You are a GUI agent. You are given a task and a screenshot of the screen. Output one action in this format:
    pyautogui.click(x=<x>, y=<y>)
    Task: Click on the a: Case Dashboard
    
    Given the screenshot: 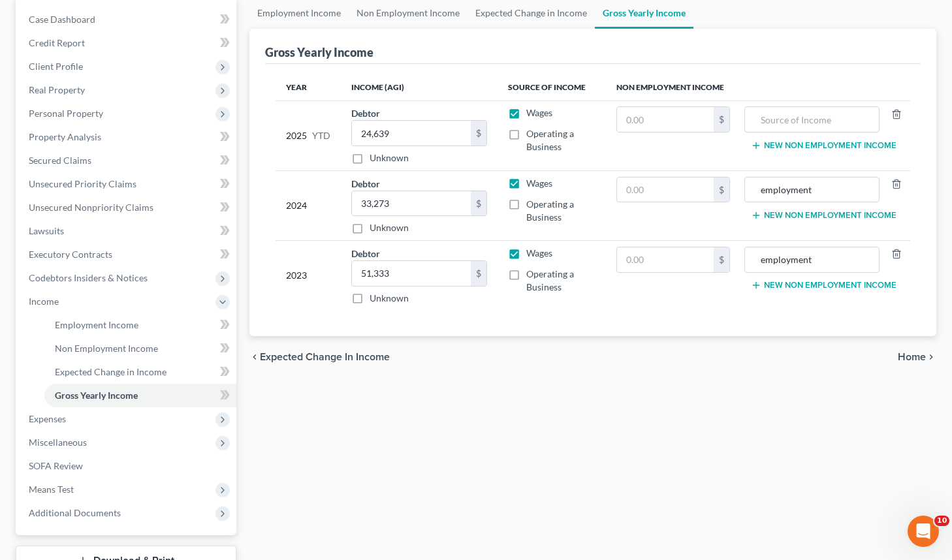 What is the action you would take?
    pyautogui.click(x=127, y=19)
    